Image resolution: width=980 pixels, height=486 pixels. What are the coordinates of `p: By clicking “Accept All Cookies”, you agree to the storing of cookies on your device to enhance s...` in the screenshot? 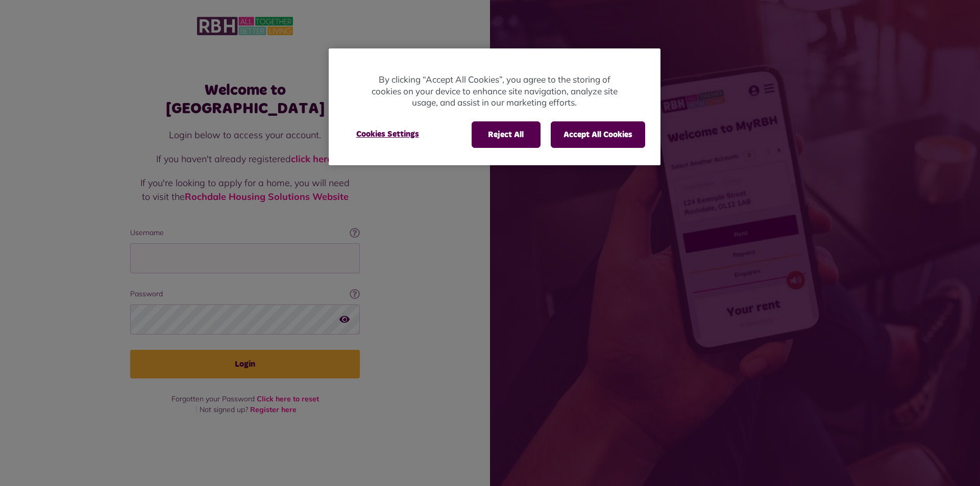 It's located at (495, 92).